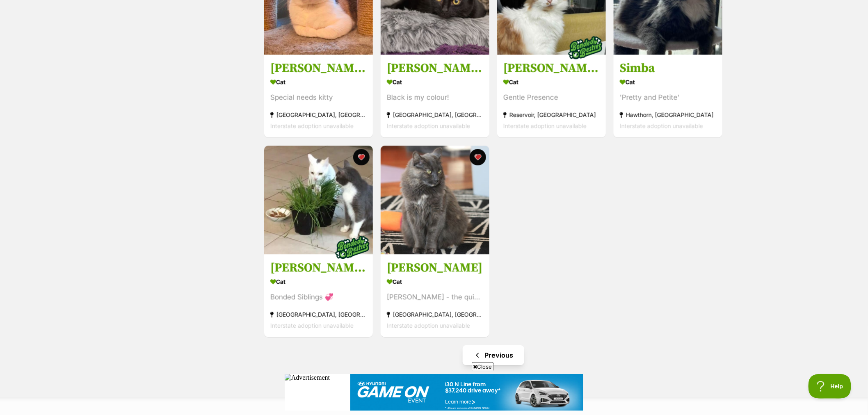 The width and height of the screenshot is (868, 415). Describe the element at coordinates (319, 98) in the screenshot. I see `div: Special needs kitty` at that location.